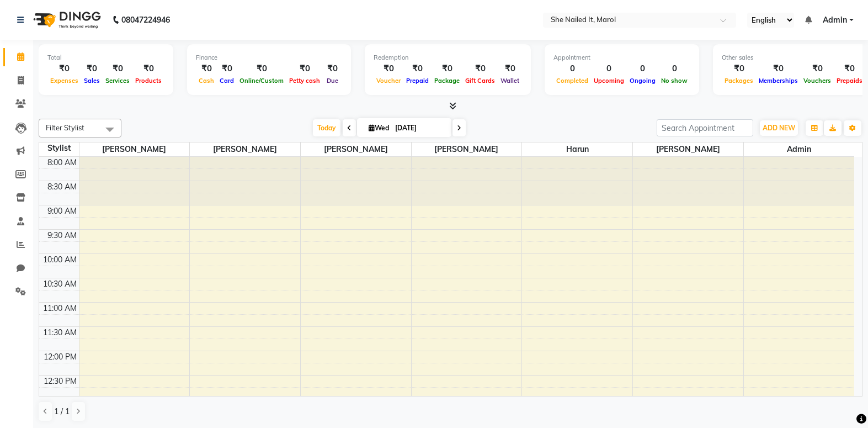 This screenshot has width=868, height=428. Describe the element at coordinates (62, 211) in the screenshot. I see `div: 9:00 AM` at that location.